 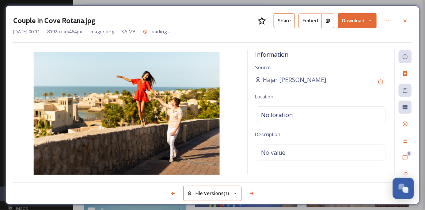 What do you see at coordinates (263, 67) in the screenshot?
I see `span: Source` at bounding box center [263, 67].